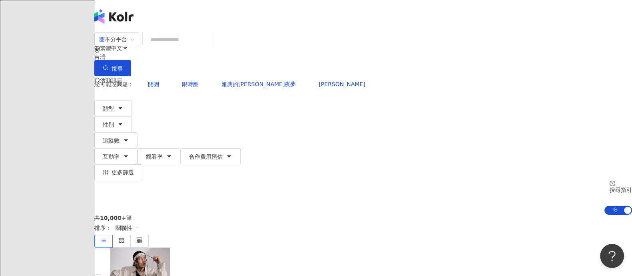 The image size is (632, 276). Describe the element at coordinates (123, 172) in the screenshot. I see `span: 更多篩選` at that location.